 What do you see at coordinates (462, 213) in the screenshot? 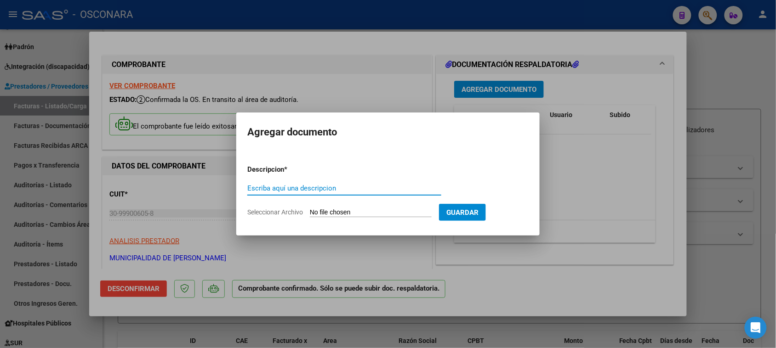
I see `span: Guardar` at bounding box center [462, 213].